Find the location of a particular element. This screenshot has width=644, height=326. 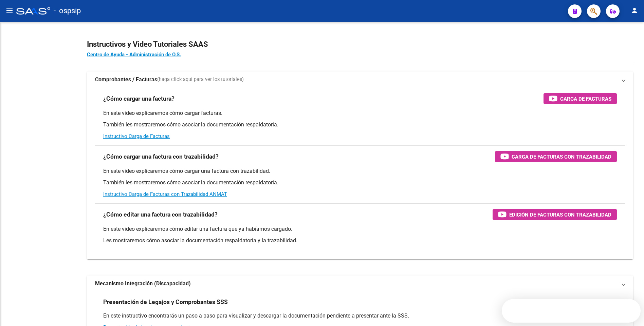

button: Carga de Facturas is located at coordinates (580, 99).